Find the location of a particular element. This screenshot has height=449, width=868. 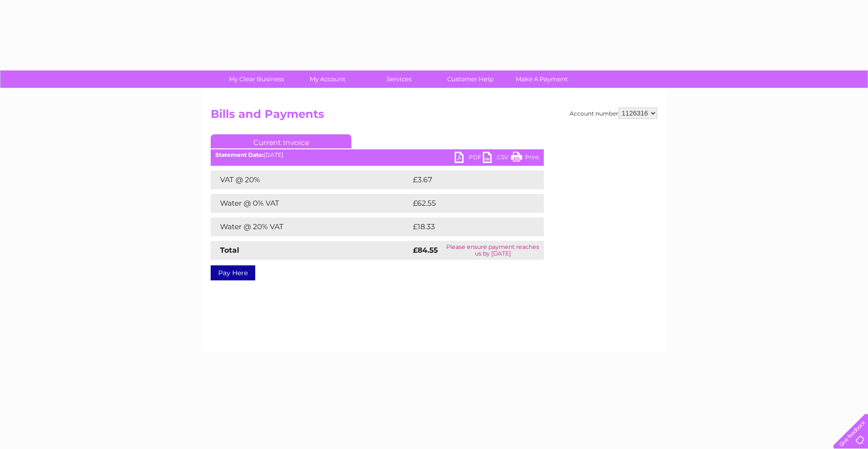

a: Pay Here is located at coordinates (233, 273).